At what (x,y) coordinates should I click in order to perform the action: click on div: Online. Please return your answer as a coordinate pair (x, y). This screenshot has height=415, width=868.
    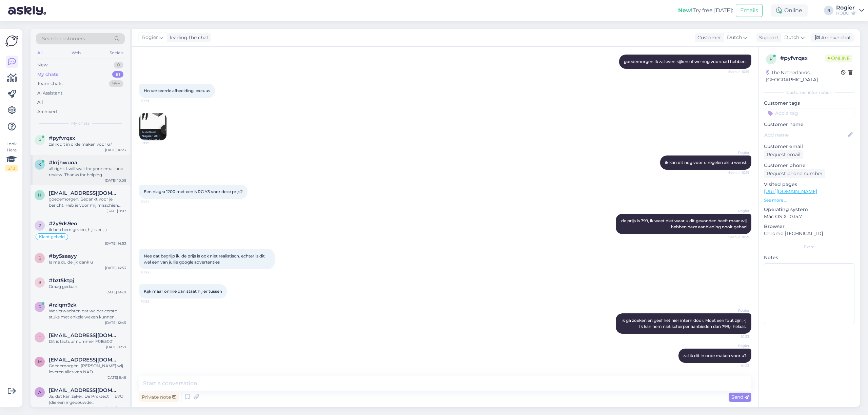
    Looking at the image, I should click on (789, 10).